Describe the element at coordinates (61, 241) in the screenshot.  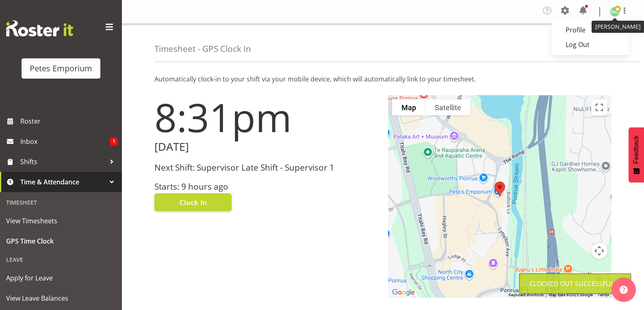
I see `a: GPS Time Clock` at that location.